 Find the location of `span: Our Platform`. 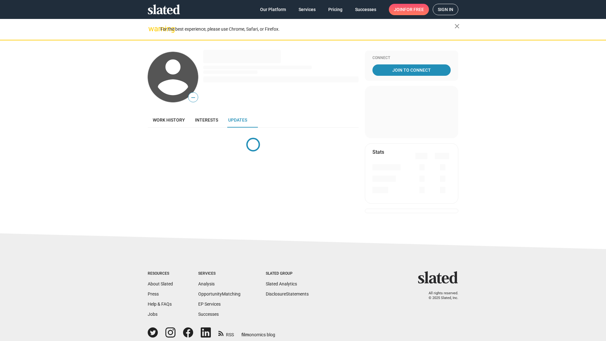

span: Our Platform is located at coordinates (273, 9).